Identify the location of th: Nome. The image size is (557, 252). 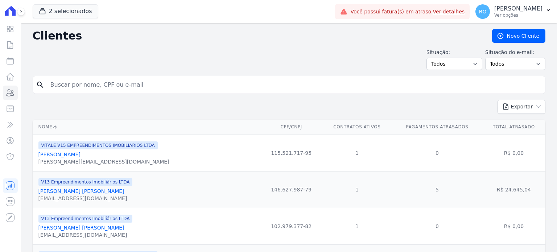
(146, 127).